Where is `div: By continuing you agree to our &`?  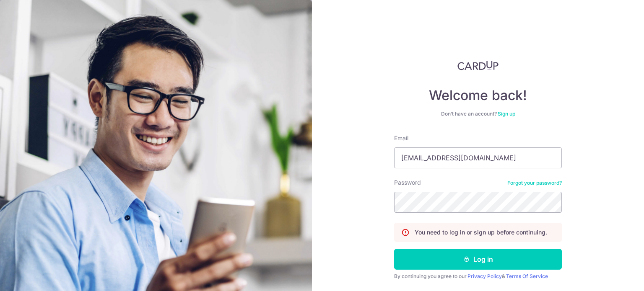
div: By continuing you agree to our & is located at coordinates (478, 277).